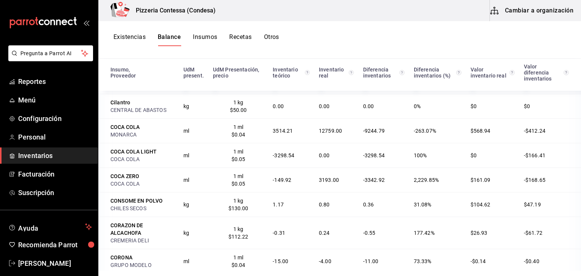 The width and height of the screenshot is (581, 276). I want to click on div: Inventario real, so click(333, 73).